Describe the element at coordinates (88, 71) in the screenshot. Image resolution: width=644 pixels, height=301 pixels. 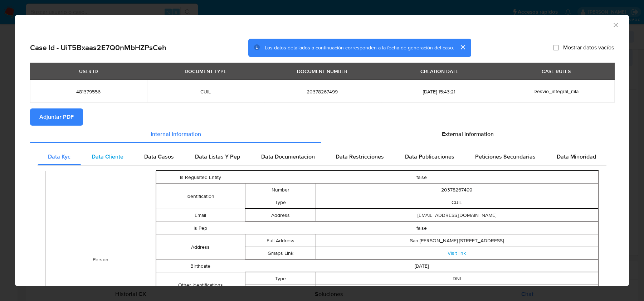
I see `div: USER ID` at that location.